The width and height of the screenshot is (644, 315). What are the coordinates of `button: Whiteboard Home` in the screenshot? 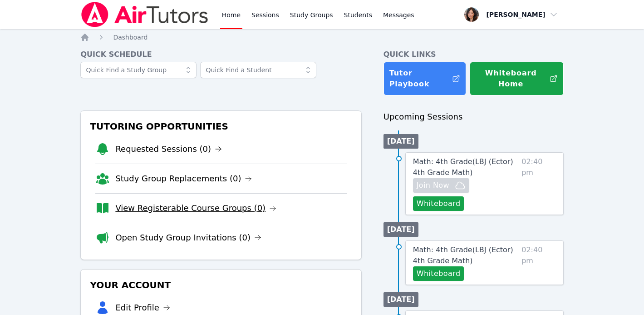 It's located at (517, 79).